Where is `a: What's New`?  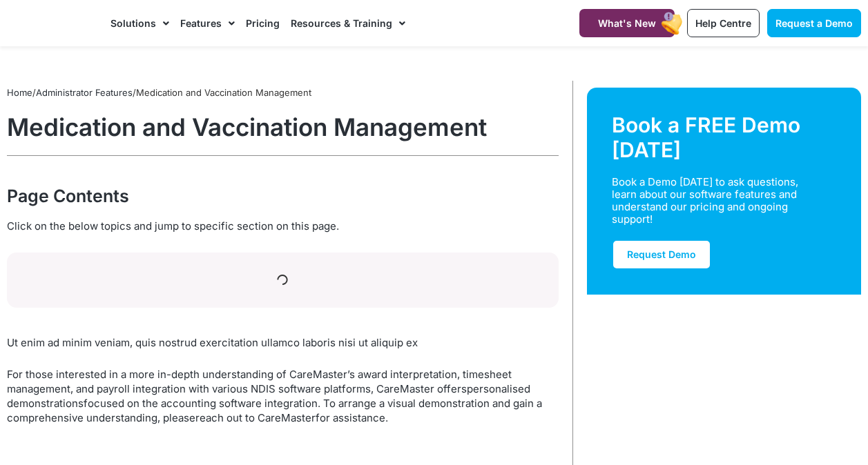 a: What's New is located at coordinates (627, 22).